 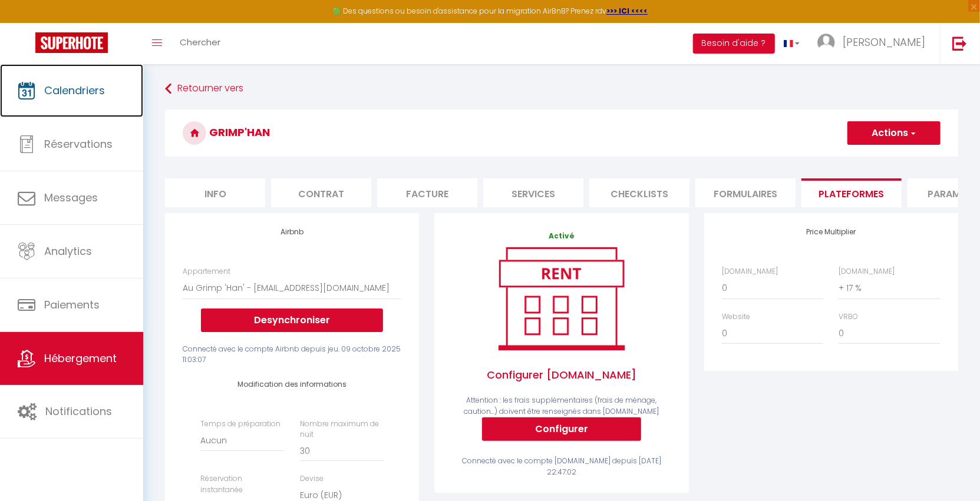 I want to click on button: Configurer, so click(x=562, y=430).